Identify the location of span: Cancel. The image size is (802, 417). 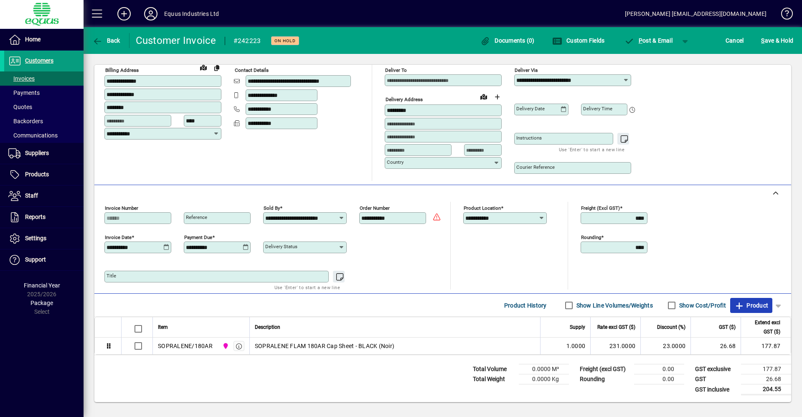
(734, 40).